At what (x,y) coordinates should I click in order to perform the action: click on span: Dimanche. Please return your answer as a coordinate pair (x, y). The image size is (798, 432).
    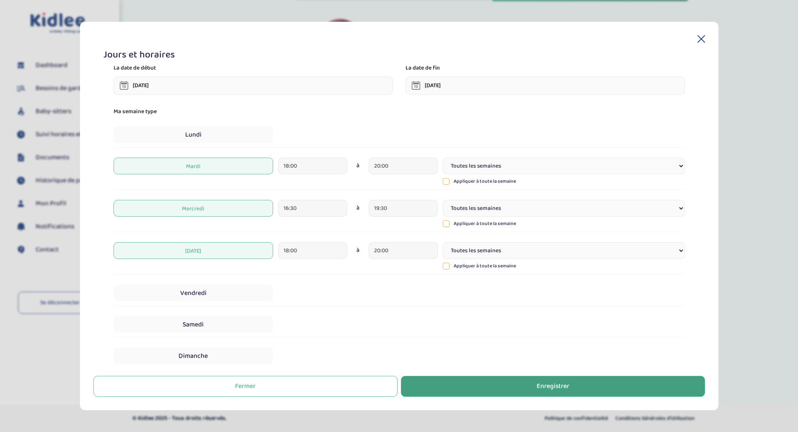
    Looking at the image, I should click on (193, 355).